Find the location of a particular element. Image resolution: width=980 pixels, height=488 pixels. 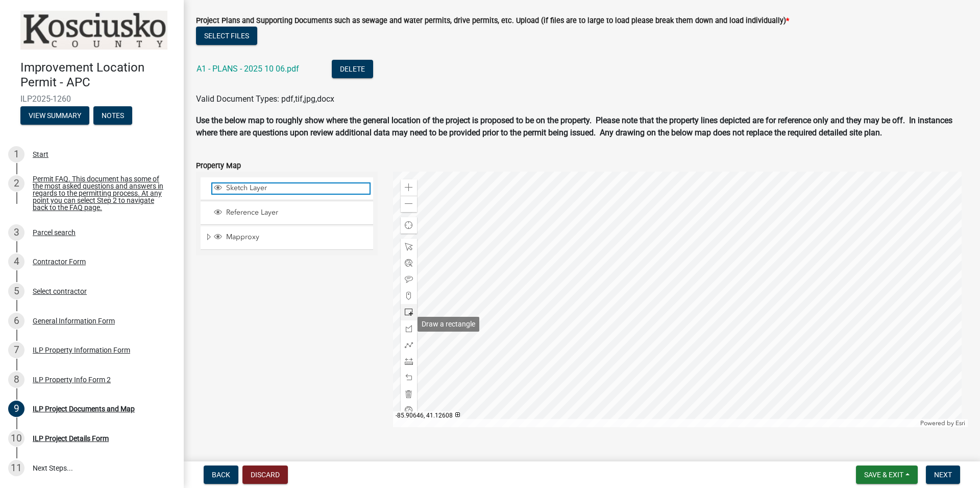

a: Esri is located at coordinates (961, 423).